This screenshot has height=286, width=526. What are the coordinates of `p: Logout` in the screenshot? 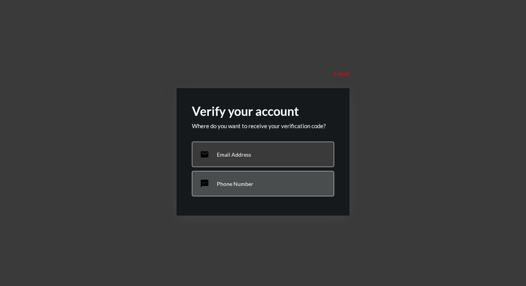 It's located at (342, 73).